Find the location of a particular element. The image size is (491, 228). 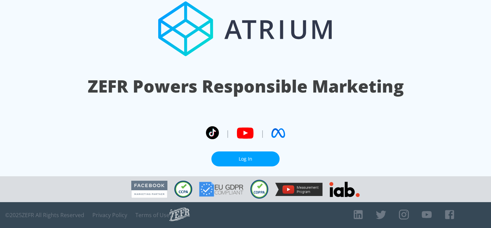

img: Facebook Marketing Partner is located at coordinates (149, 190).